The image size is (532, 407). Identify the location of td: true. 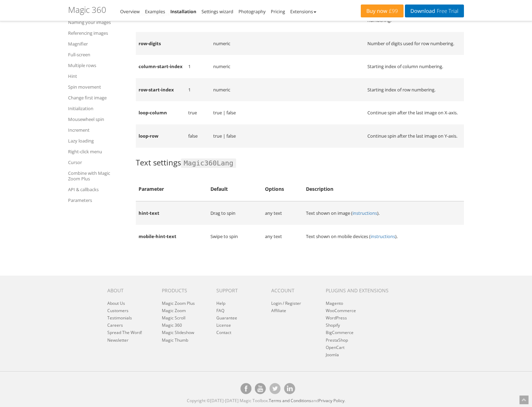
(198, 113).